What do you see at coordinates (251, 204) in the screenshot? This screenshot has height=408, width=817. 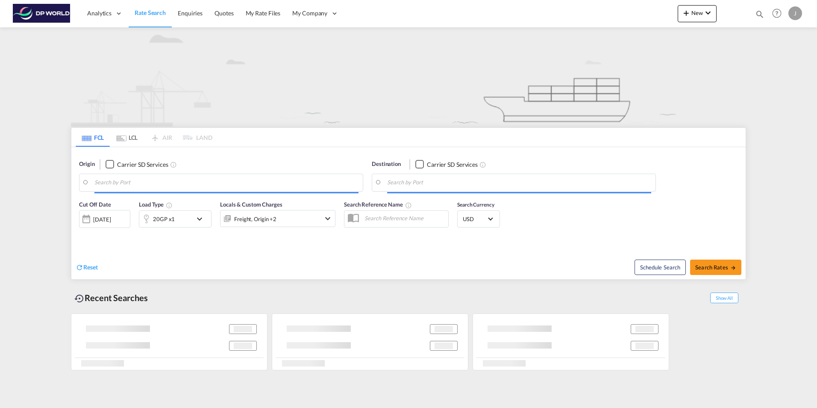 I see `span: Locals & Custom Charges` at bounding box center [251, 204].